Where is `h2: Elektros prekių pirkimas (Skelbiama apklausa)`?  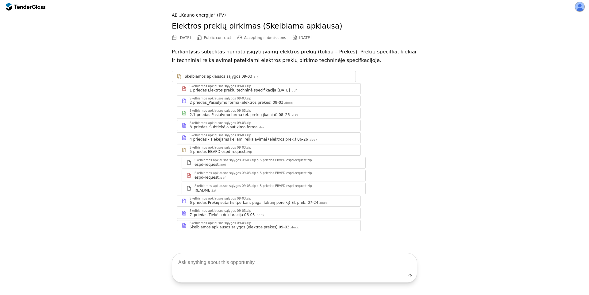 h2: Elektros prekių pirkimas (Skelbiama apklausa) is located at coordinates (294, 26).